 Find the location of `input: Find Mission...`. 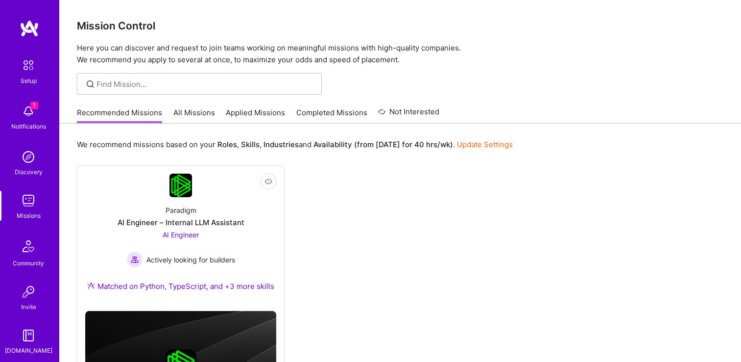

input: Find Mission... is located at coordinates (205, 84).